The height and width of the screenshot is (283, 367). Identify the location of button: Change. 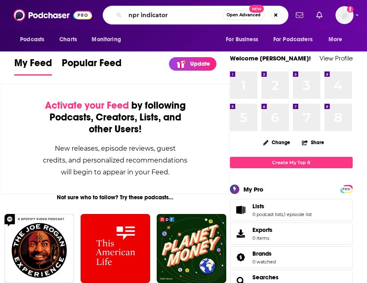
(276, 142).